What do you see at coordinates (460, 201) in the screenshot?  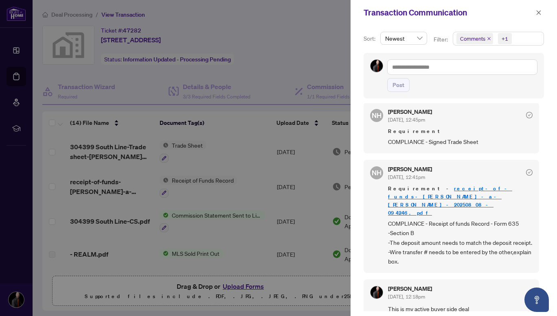 I see `span: Requirement -` at bounding box center [460, 201].